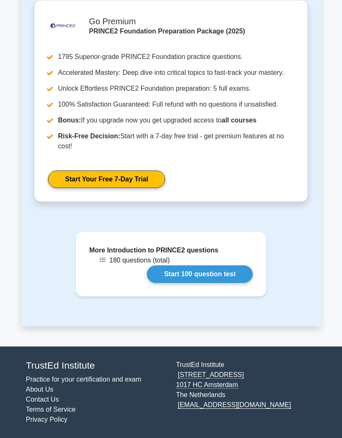  I want to click on a: Contact Us, so click(42, 399).